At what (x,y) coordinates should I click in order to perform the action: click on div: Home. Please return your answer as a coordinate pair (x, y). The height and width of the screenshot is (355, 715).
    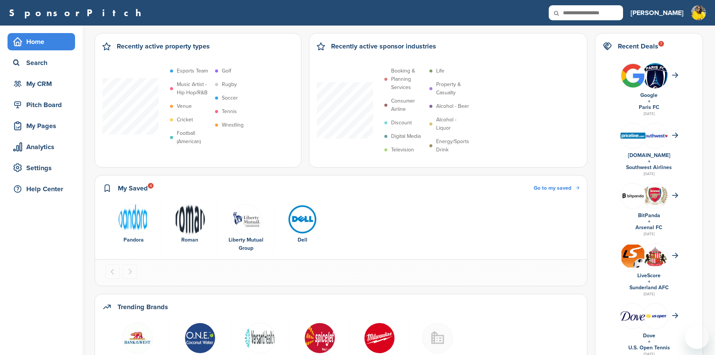
    Looking at the image, I should click on (43, 42).